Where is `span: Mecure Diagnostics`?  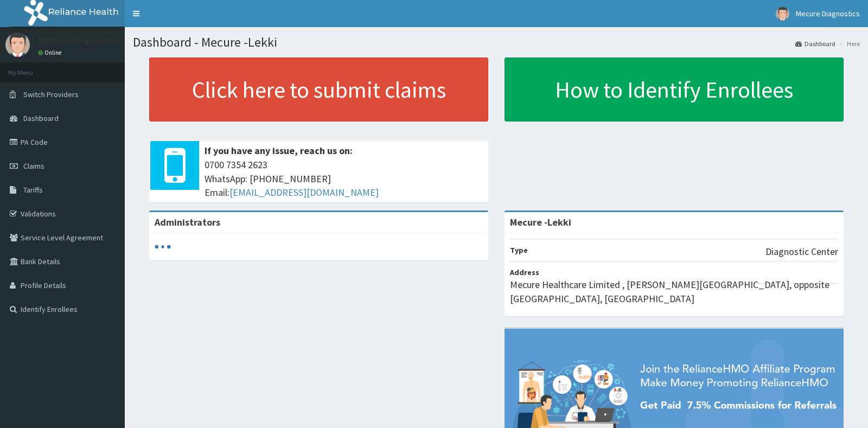 span: Mecure Diagnostics is located at coordinates (828, 14).